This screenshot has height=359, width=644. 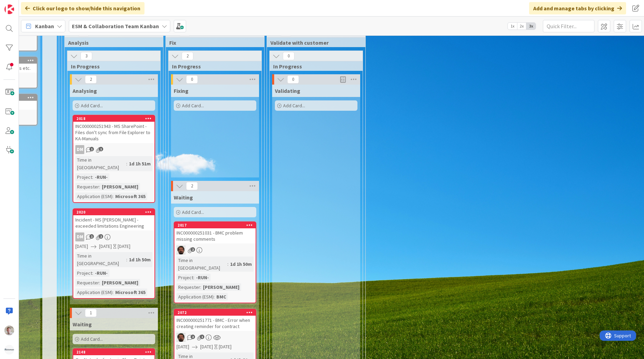 I want to click on div: 1d 1h 50m, so click(x=241, y=264).